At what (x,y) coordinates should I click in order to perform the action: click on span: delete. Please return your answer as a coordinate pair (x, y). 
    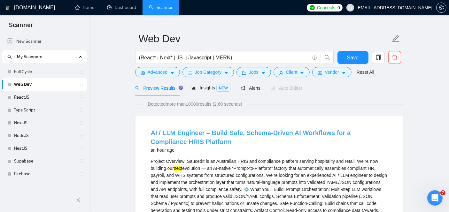
    Looking at the image, I should click on (395, 58).